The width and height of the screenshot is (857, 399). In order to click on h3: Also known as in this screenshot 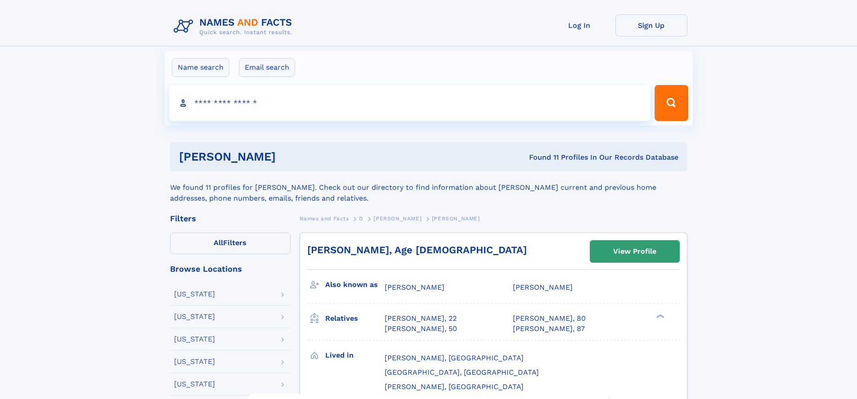, I will do `click(355, 285)`.